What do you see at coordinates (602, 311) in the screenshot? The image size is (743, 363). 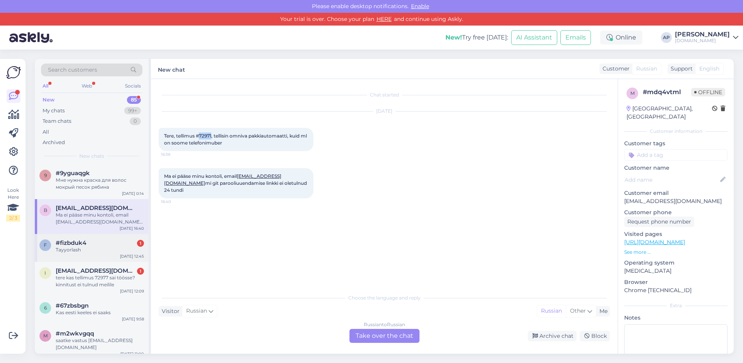 I see `div: Me` at bounding box center [602, 311].